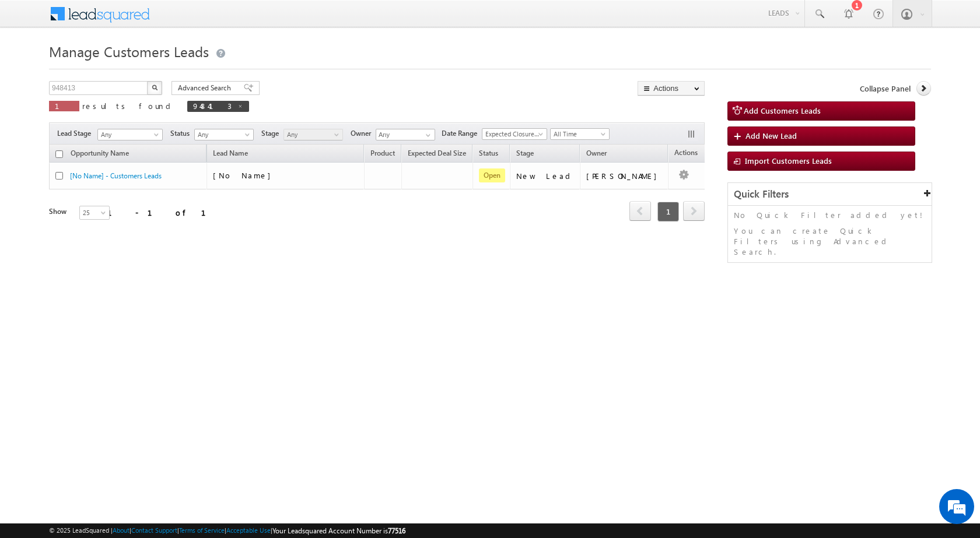  I want to click on span: Opportunity Name, so click(100, 153).